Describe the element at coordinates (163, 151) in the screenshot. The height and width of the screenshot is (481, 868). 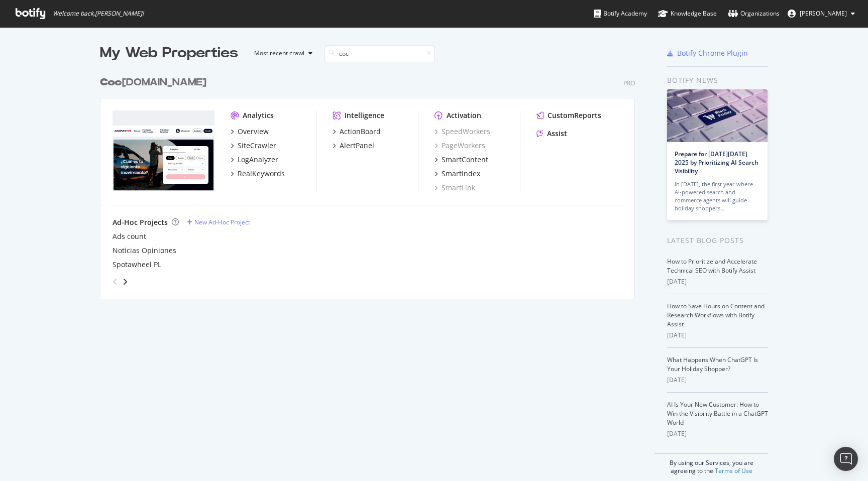
I see `img: coches.net` at that location.